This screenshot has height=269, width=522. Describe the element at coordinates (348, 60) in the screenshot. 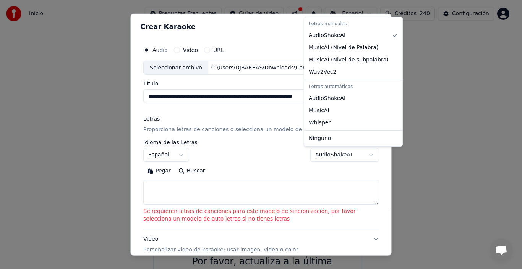

I see `span: MusicAI ( Nivel de subpalabra )` at that location.